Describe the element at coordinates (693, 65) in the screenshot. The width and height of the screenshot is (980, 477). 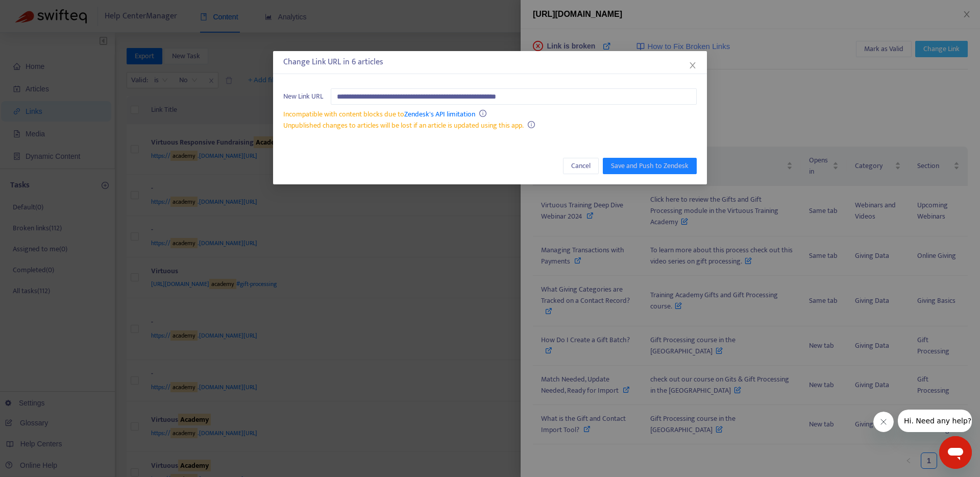
I see `span: close` at that location.